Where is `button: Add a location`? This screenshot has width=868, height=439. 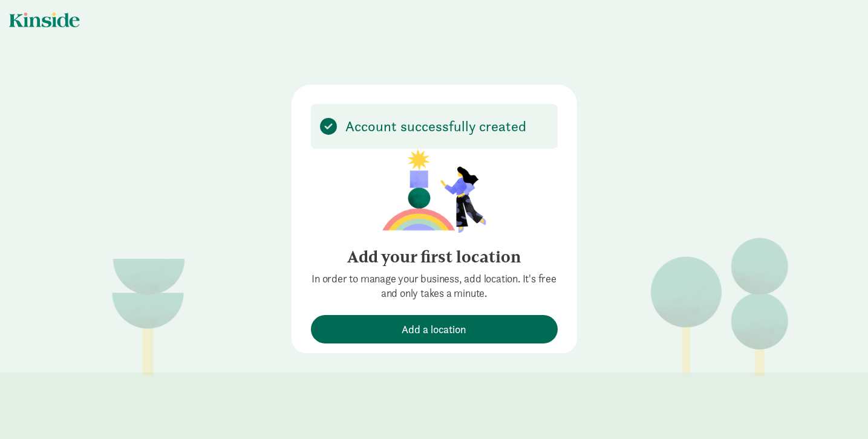 button: Add a location is located at coordinates (434, 329).